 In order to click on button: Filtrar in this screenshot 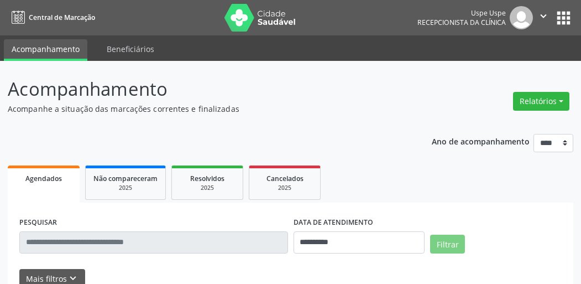, I will do `click(447, 244)`.